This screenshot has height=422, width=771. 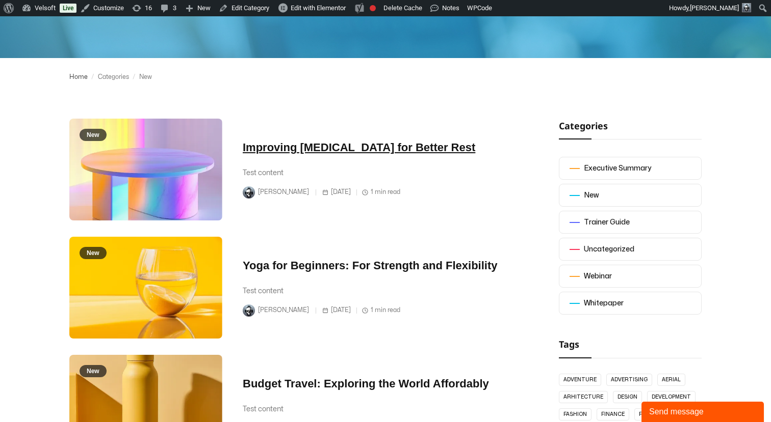 What do you see at coordinates (671, 380) in the screenshot?
I see `a: Aerial` at bounding box center [671, 380].